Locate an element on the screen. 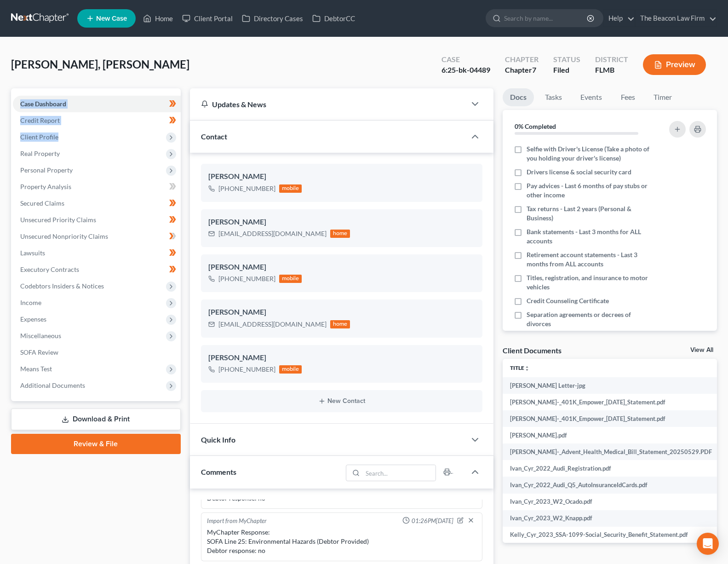  span: Titles, registration, and insurance to motor vehicles is located at coordinates (590, 283).